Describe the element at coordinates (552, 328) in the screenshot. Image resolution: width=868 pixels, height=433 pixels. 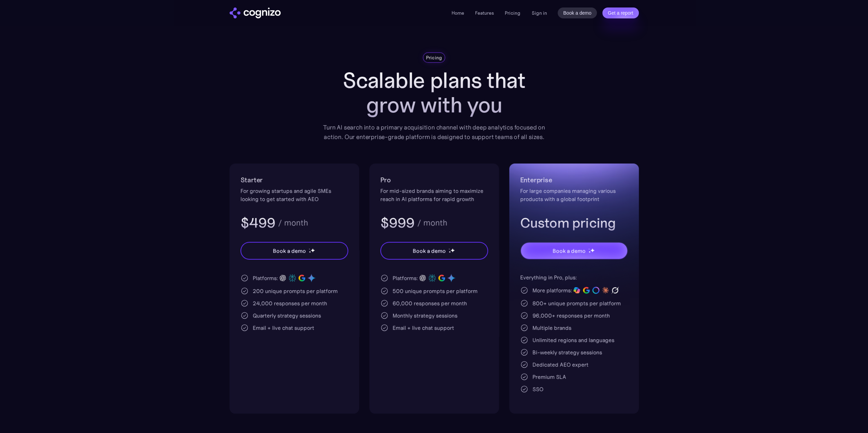
I see `div: Multiple brands` at that location.